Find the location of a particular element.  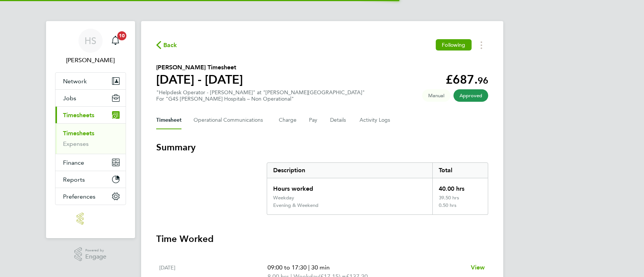

a: Timesheets is located at coordinates (78, 133).